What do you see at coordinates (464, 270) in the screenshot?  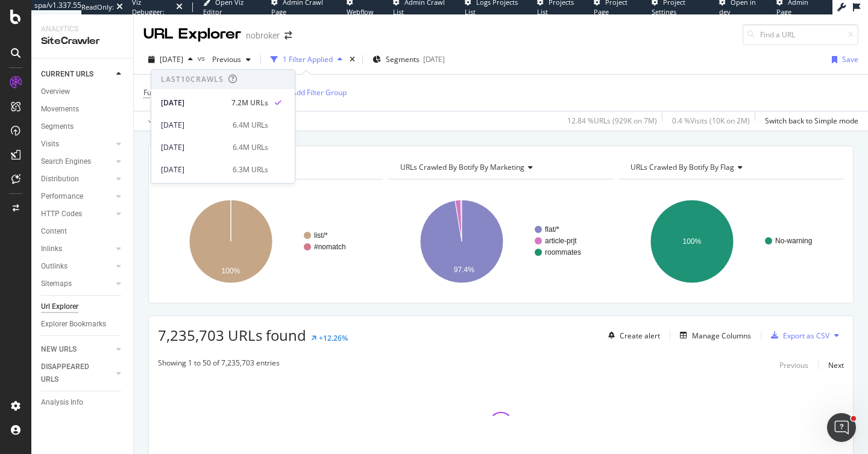 I see `text: 97.4%` at bounding box center [464, 270].